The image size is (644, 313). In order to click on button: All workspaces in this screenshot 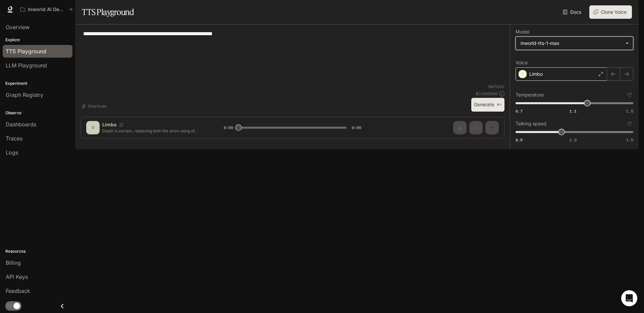, I will do `click(47, 9)`.